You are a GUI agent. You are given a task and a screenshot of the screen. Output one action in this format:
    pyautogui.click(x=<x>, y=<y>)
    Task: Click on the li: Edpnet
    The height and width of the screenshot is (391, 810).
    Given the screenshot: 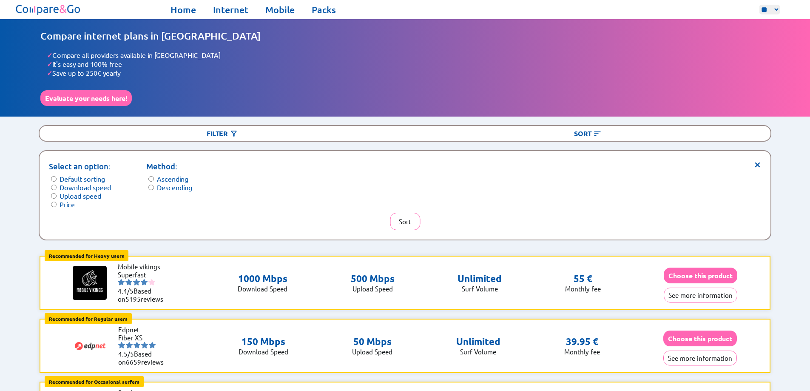 What is the action you would take?
    pyautogui.click(x=144, y=329)
    